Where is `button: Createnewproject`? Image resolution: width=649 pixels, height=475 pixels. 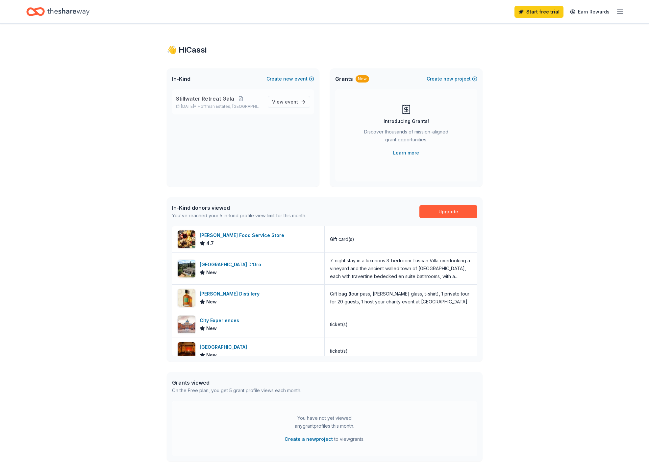
button: Createnewproject is located at coordinates (452, 79).